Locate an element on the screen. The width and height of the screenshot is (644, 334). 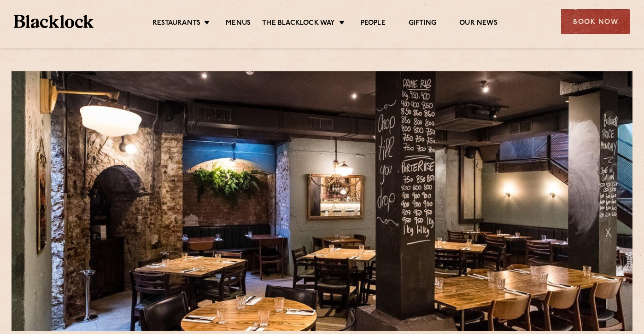
div: Book Now is located at coordinates (596, 21).